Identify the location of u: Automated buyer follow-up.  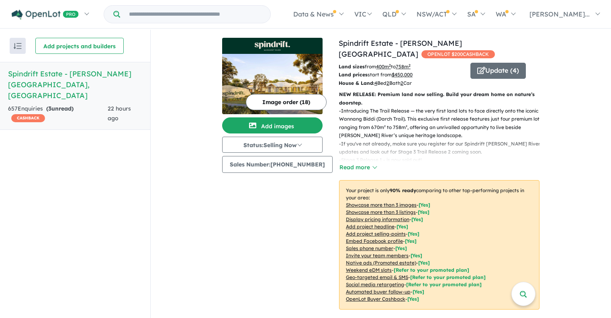
(378, 291).